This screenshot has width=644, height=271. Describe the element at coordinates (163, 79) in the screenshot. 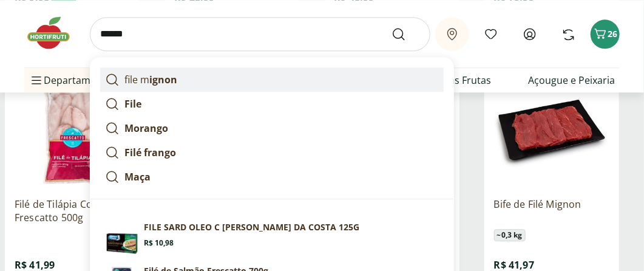

I see `strong: ignon` at that location.